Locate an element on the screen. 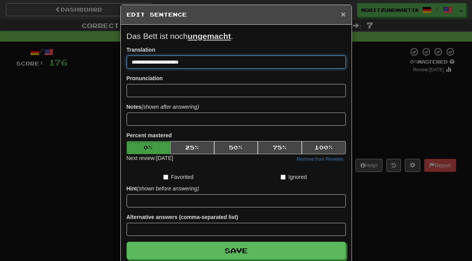 This screenshot has height=261, width=472. button: 50% is located at coordinates (236, 148).